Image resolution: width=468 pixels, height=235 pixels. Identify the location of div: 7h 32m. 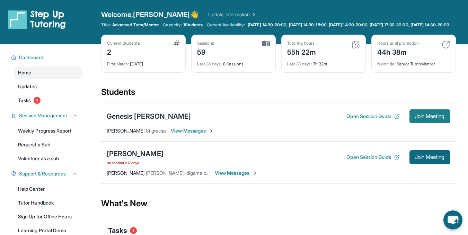
(323, 62).